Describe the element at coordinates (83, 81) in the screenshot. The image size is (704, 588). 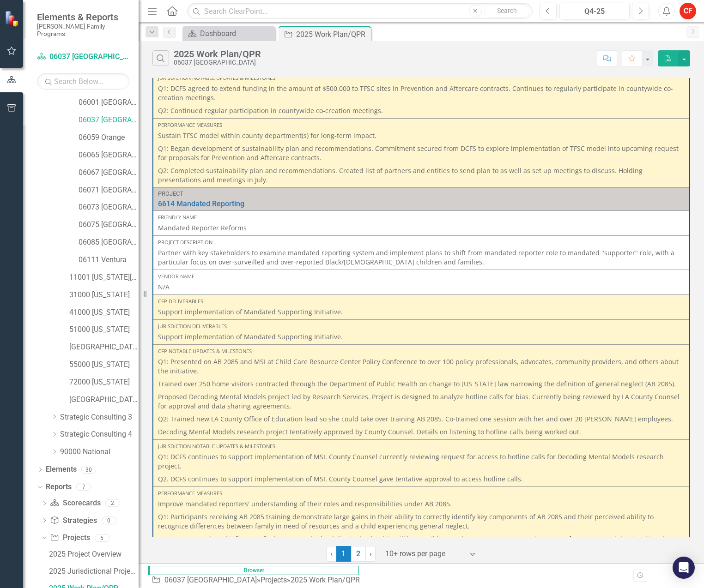
I see `input: Search Below...` at that location.